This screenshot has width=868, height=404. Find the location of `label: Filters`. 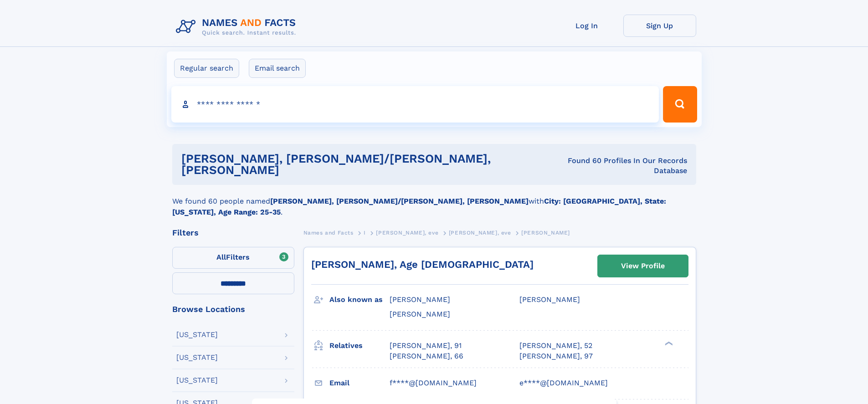

label: Filters is located at coordinates (233, 258).